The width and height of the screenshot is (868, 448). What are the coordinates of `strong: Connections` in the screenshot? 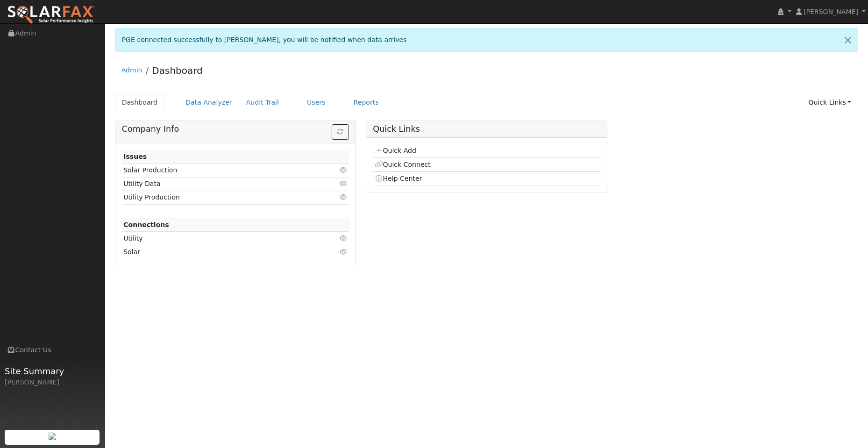 It's located at (146, 225).